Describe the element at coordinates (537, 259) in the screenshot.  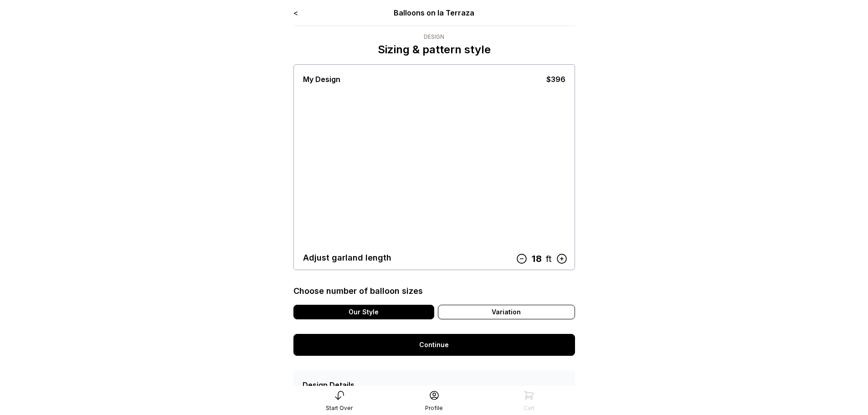
I see `div: 18` at that location.